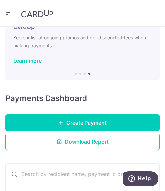 The height and width of the screenshot is (191, 165). What do you see at coordinates (83, 123) in the screenshot?
I see `a: Create Payment` at bounding box center [83, 123].